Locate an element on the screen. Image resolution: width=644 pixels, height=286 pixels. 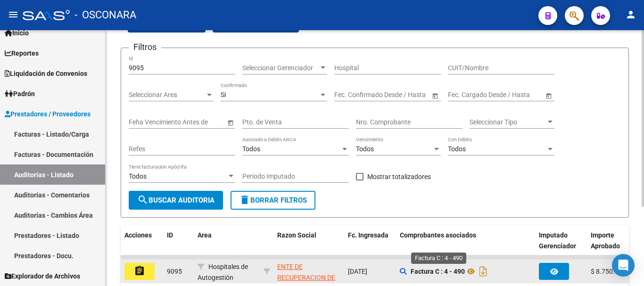
div: Open Intercom Messenger is located at coordinates (623, 265).